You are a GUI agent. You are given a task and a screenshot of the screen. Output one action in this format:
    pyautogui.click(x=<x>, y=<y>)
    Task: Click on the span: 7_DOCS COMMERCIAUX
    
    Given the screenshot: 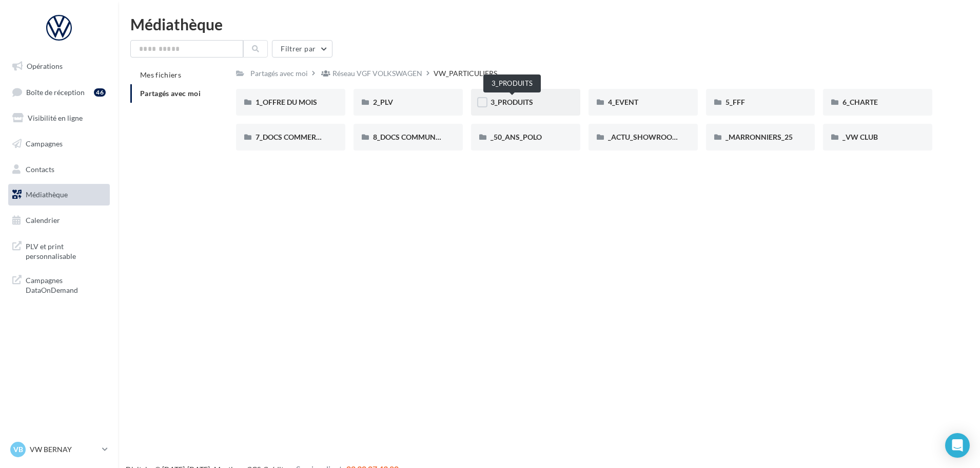 What is the action you would take?
    pyautogui.click(x=297, y=136)
    